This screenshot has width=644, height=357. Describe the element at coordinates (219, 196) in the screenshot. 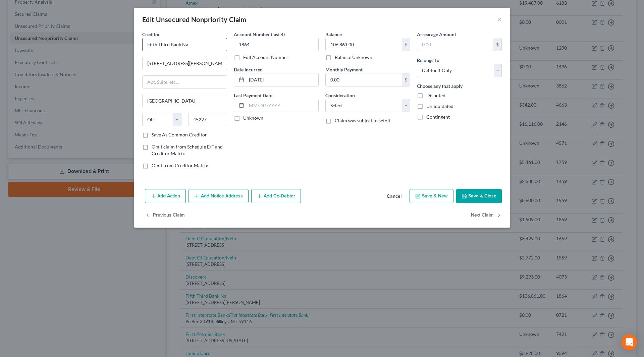

I see `button: Add Notice Address` at that location.